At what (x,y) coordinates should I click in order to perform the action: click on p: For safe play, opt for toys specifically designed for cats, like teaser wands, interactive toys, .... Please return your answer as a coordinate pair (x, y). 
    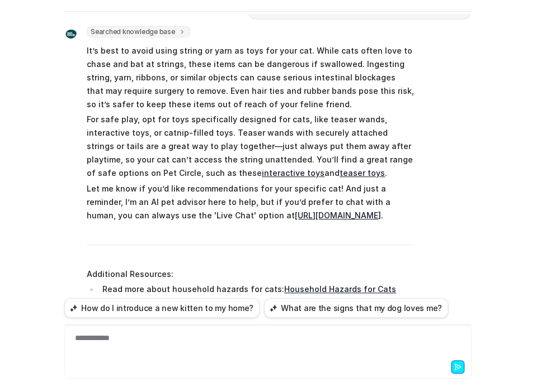
    Looking at the image, I should click on (250, 146).